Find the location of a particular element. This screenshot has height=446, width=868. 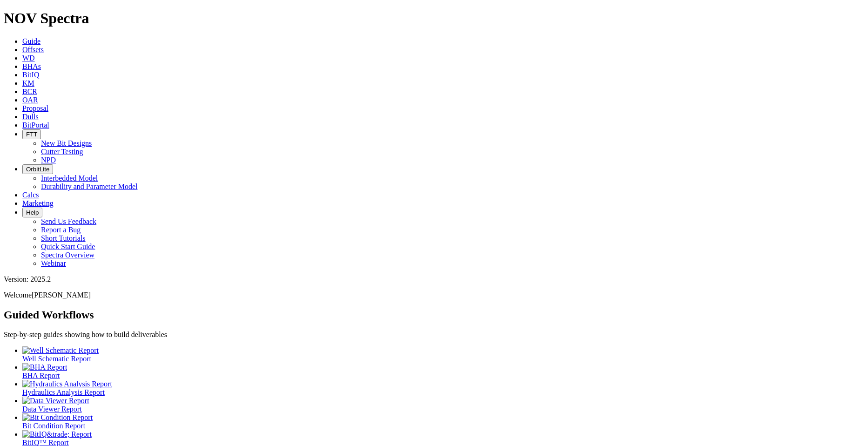

span: KM is located at coordinates (28, 83).